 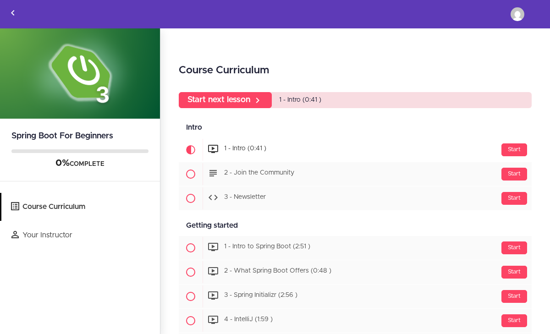 I want to click on span: 1 - Intro to Spring Boot (2:51 ), so click(x=267, y=247).